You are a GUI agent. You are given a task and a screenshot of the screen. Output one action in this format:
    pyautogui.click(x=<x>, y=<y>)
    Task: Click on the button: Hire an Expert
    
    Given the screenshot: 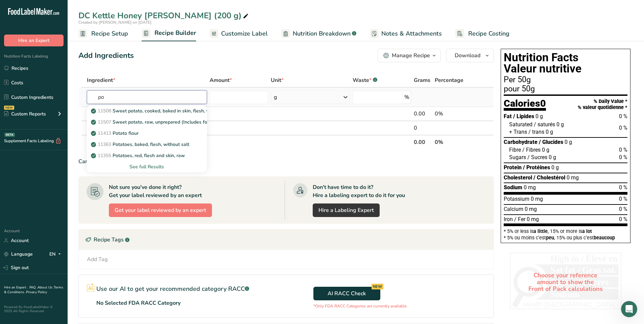 What is the action you would take?
    pyautogui.click(x=34, y=40)
    